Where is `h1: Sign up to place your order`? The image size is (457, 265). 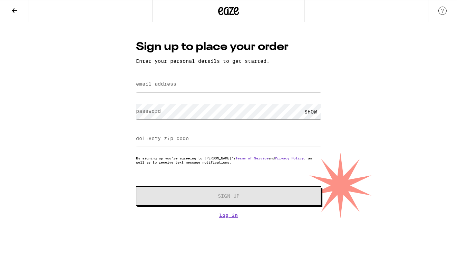
h1: Sign up to place your order is located at coordinates (228, 47).